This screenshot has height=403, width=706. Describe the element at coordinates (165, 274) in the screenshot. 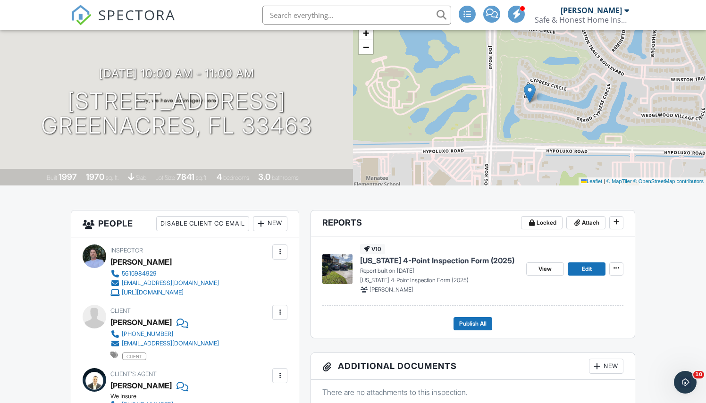

I see `a: 5615984929` at that location.